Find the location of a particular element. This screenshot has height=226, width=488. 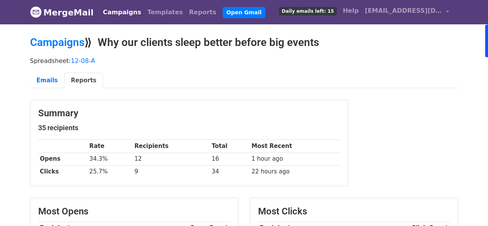

a: Templates is located at coordinates (165, 12).